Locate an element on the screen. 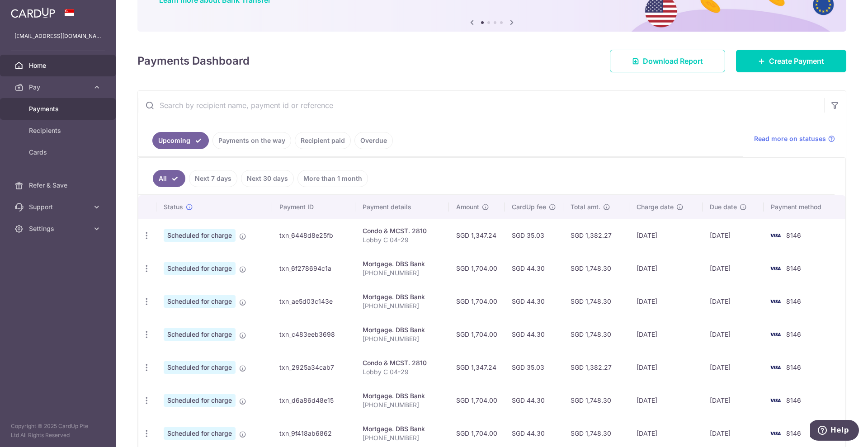 The height and width of the screenshot is (447, 868). span: Download Report is located at coordinates (673, 61).